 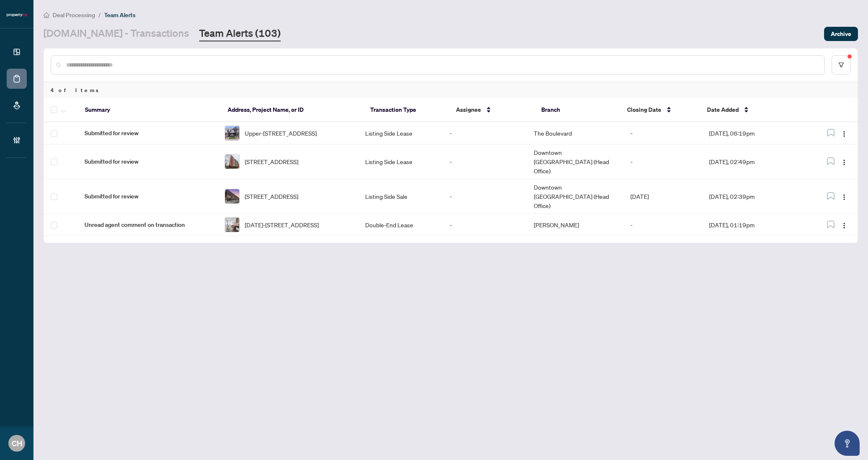 I want to click on button: Archive, so click(x=841, y=34).